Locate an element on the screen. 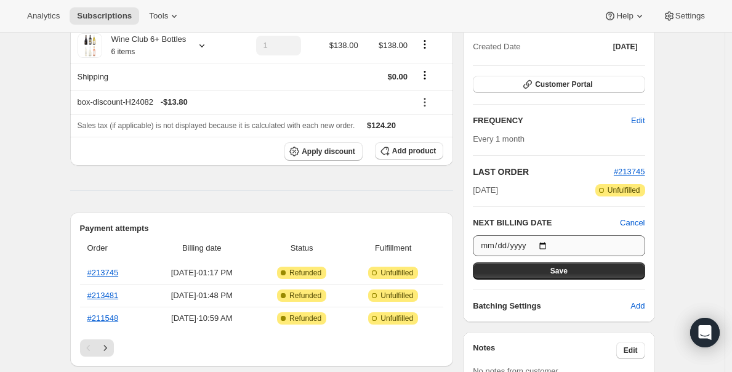 This screenshot has height=372, width=732. button: Save is located at coordinates (559, 271).